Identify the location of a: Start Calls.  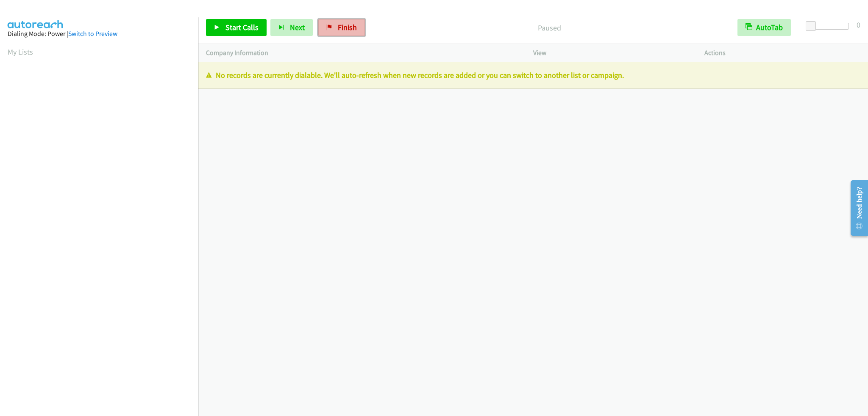
(236, 28).